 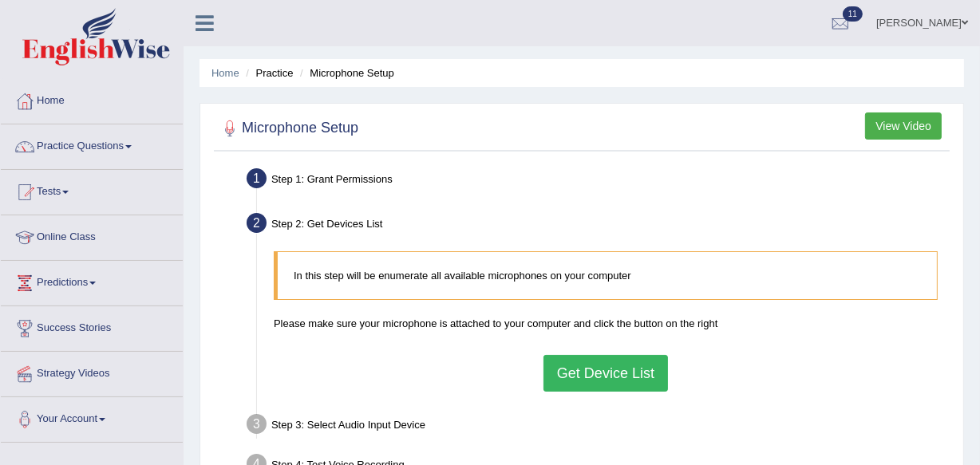 What do you see at coordinates (597, 226) in the screenshot?
I see `div: Step 2: Get Devices List` at bounding box center [597, 226].